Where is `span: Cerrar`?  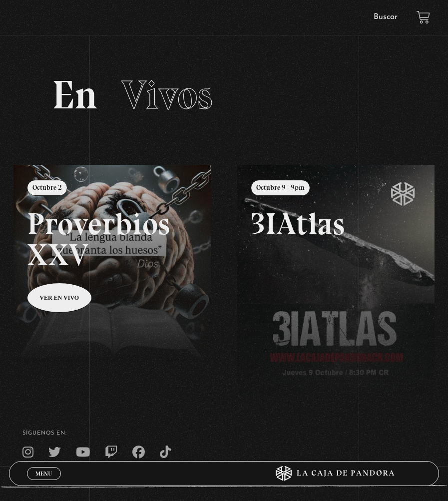
span: Cerrar is located at coordinates (44, 482).